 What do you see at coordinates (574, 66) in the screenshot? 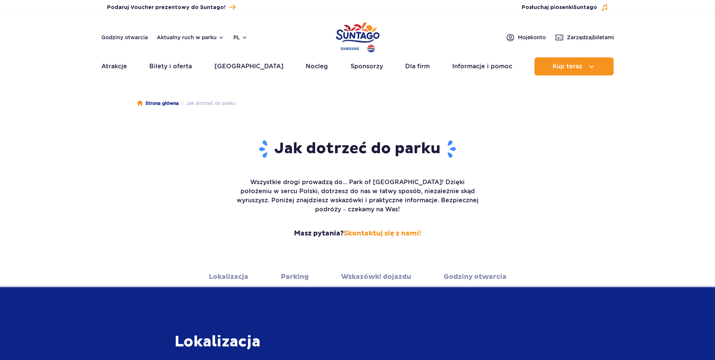
I see `button: Kup teraz` at bounding box center [574, 66].